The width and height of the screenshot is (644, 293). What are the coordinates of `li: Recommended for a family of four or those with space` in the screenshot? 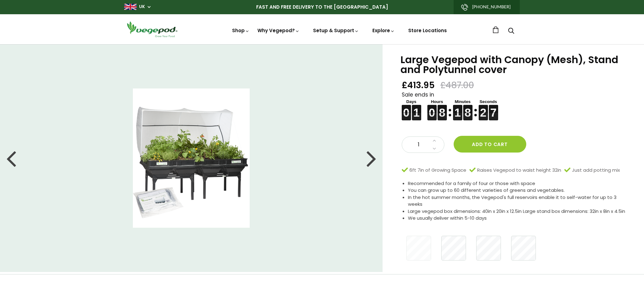 It's located at (518, 183).